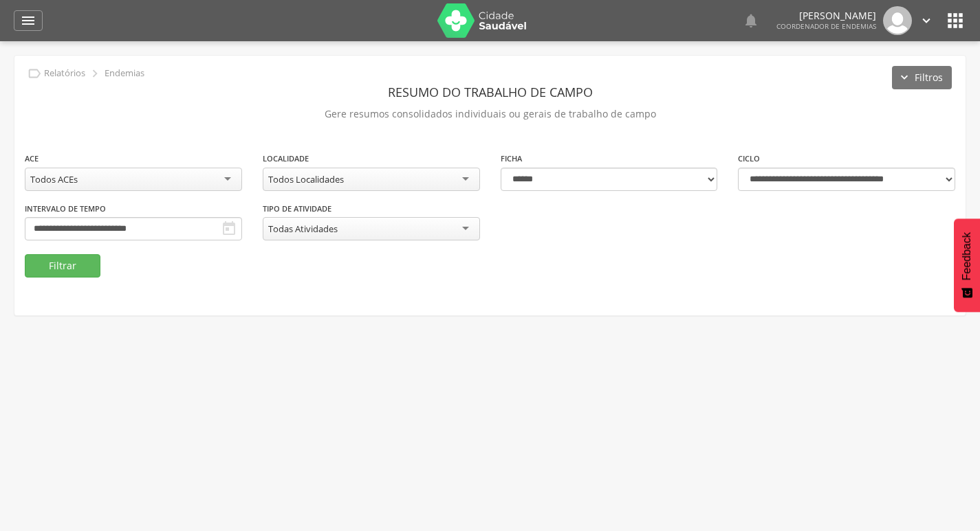 The image size is (980, 531). What do you see at coordinates (966, 266) in the screenshot?
I see `button: Feedback - Mostrar pesquisa` at bounding box center [966, 266].